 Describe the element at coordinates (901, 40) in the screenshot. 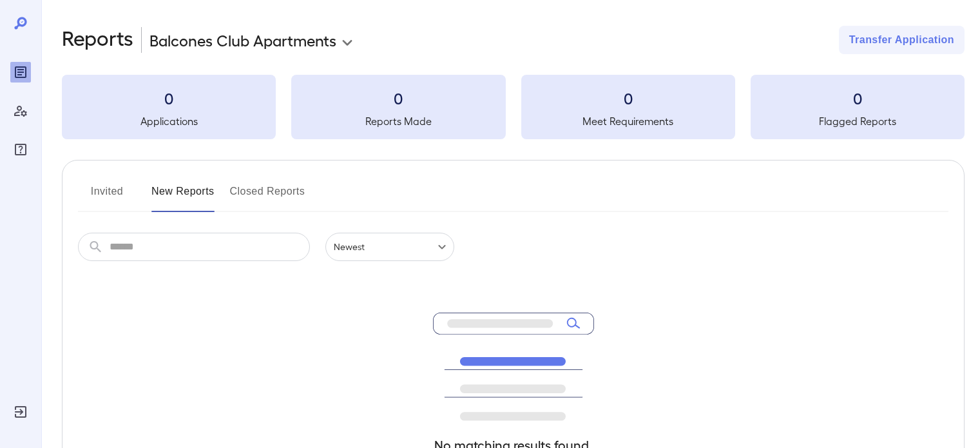

I see `button: Transfer Application` at that location.